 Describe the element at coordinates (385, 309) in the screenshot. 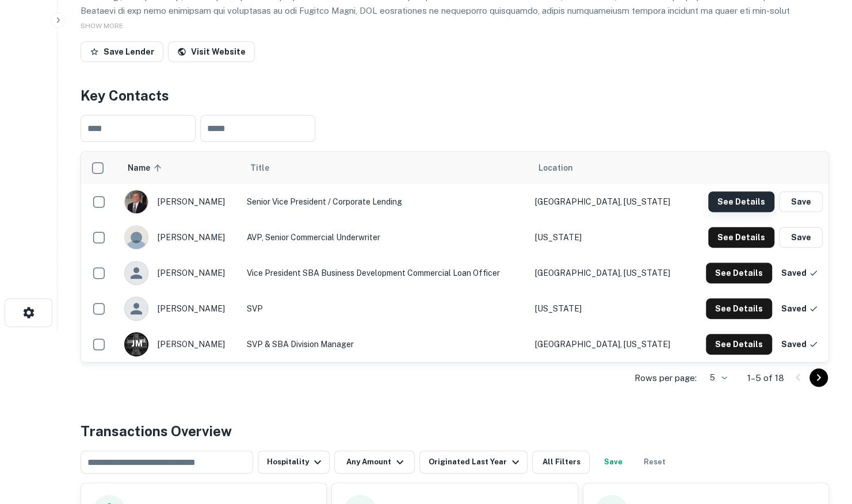

I see `td: SVP` at that location.